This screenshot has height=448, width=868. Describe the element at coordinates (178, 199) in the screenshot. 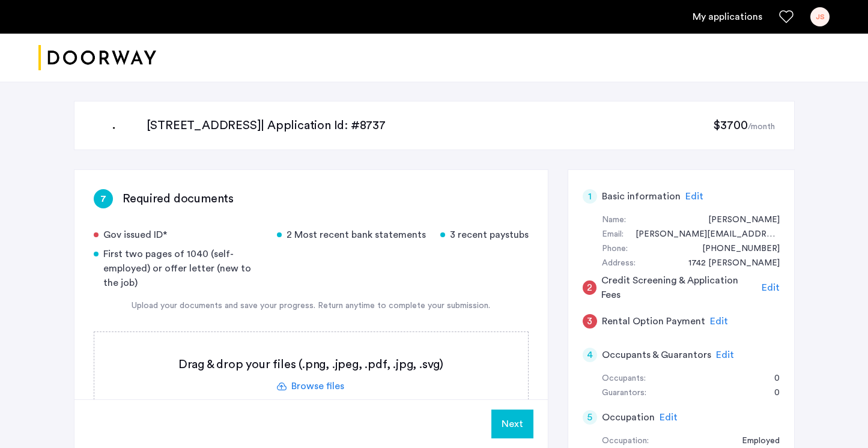

I see `h3: Required documents` at that location.